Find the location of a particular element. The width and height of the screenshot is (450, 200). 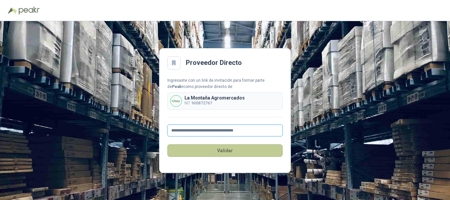

div: Ingresaste con un link de invitación para formar parte de como proveedor directo de: is located at coordinates (225, 84).